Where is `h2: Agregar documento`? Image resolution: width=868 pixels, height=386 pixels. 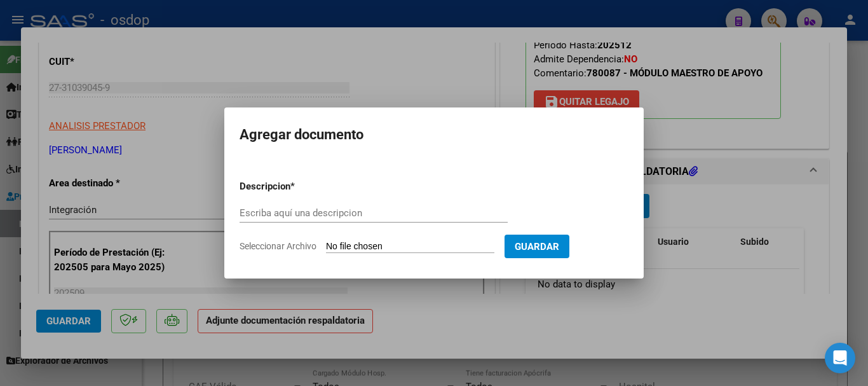 h2: Agregar documento is located at coordinates (434, 135).